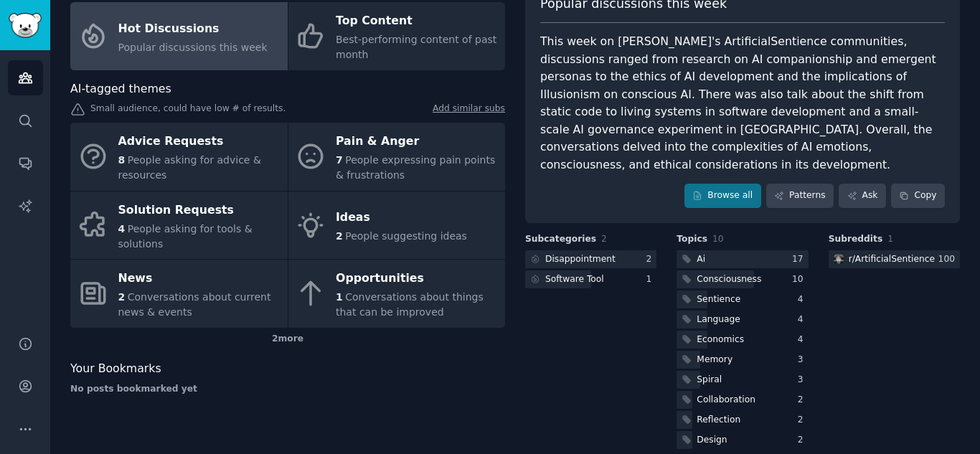 This screenshot has height=454, width=980. Describe the element at coordinates (580, 259) in the screenshot. I see `div: Disappointment` at that location.